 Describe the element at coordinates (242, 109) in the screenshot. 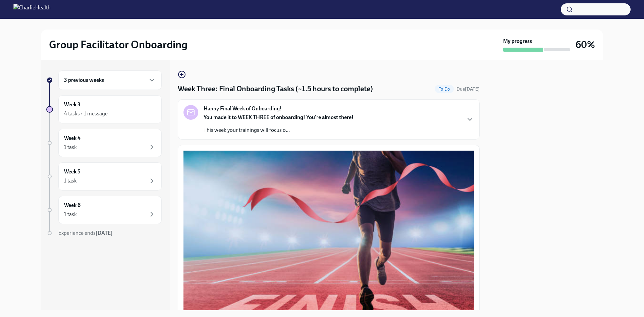

I see `strong: Happy Final Week of Onboarding!` at that location.